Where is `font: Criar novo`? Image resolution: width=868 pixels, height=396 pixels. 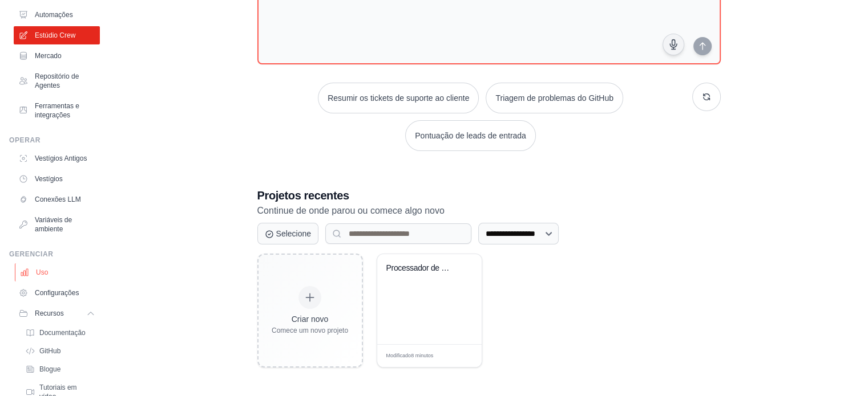 font: Criar novo is located at coordinates (310, 319).